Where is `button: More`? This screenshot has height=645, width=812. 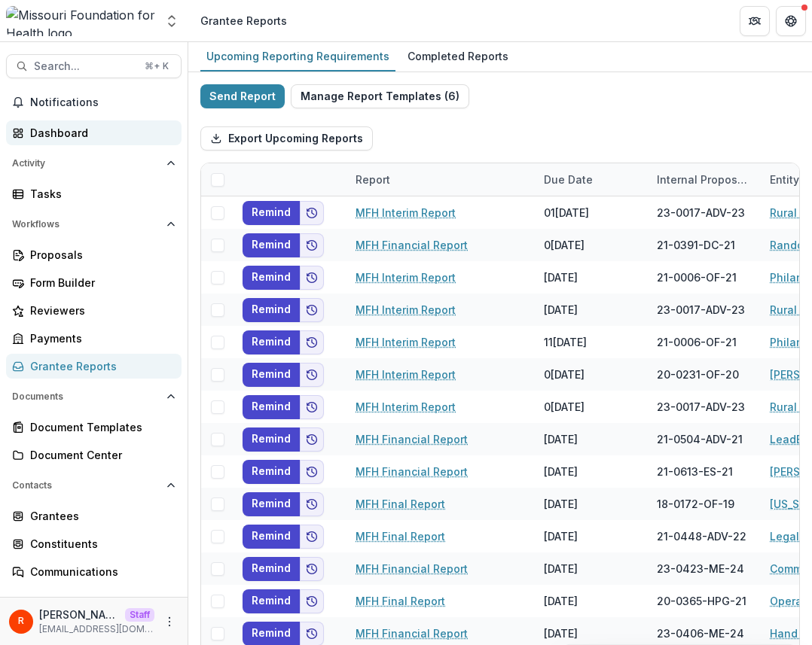 button: More is located at coordinates (170, 622).